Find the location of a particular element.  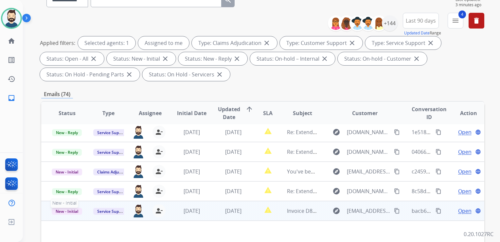

span: New - Initial is located at coordinates (67, 211).